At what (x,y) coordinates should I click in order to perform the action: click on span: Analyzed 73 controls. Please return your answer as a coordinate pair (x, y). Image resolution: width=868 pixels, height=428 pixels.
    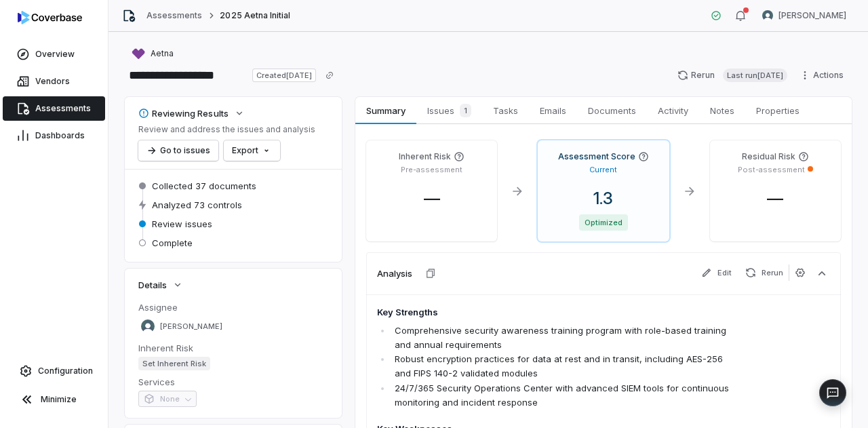
    Looking at the image, I should click on (197, 205).